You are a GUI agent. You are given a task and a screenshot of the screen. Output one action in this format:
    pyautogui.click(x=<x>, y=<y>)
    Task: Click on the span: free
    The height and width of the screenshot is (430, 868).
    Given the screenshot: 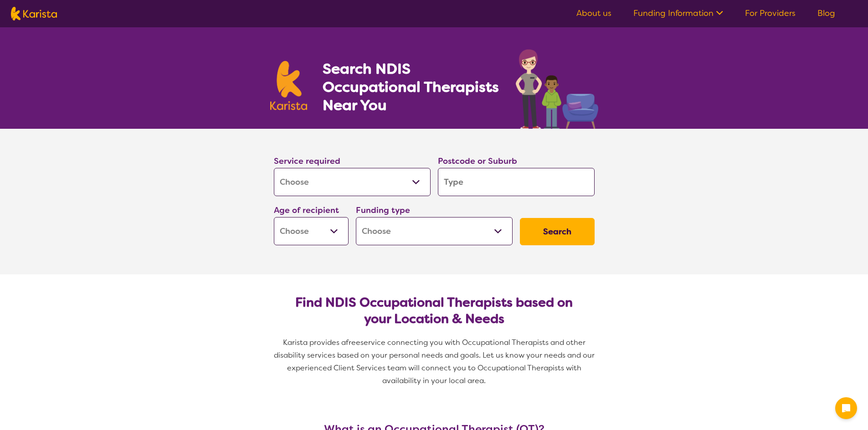 What is the action you would take?
    pyautogui.click(x=353, y=342)
    